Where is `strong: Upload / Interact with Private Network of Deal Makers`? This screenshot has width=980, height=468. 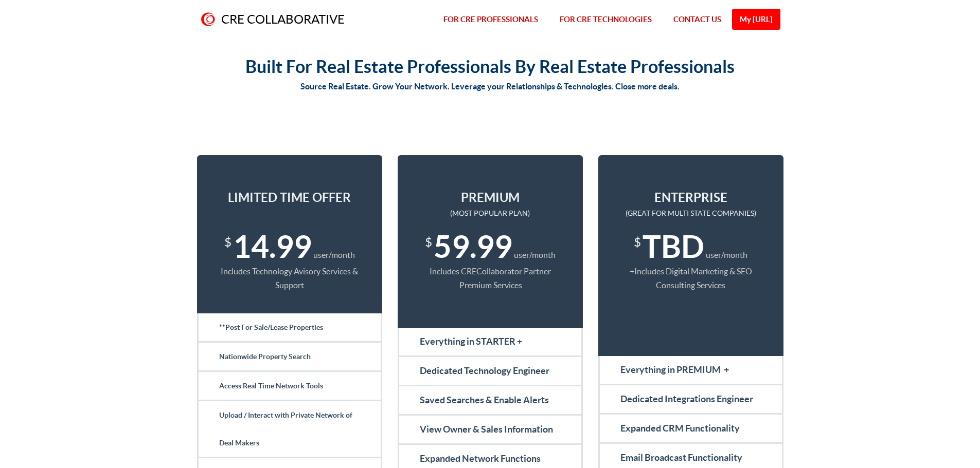
strong: Upload / Interact with Private Network of Deal Makers is located at coordinates (286, 429).